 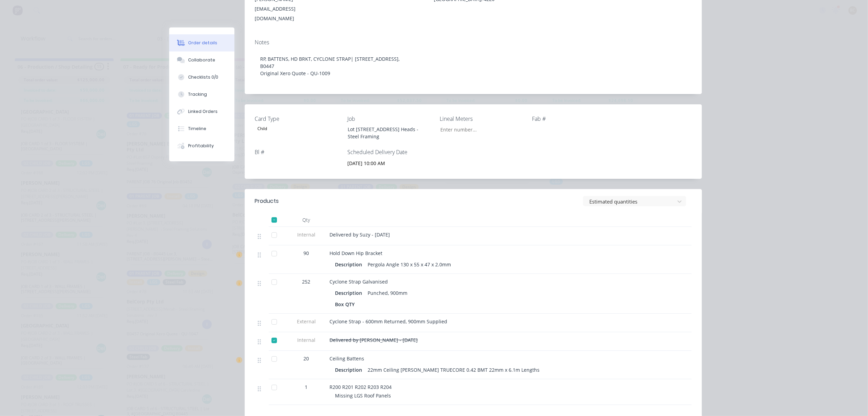 What do you see at coordinates (201, 60) in the screenshot?
I see `div: Collaborate` at bounding box center [201, 60].